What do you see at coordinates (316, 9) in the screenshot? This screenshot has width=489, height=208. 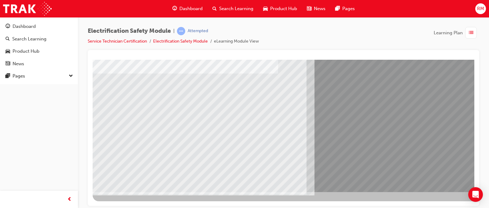 I see `a: news-iconNews` at bounding box center [316, 9].